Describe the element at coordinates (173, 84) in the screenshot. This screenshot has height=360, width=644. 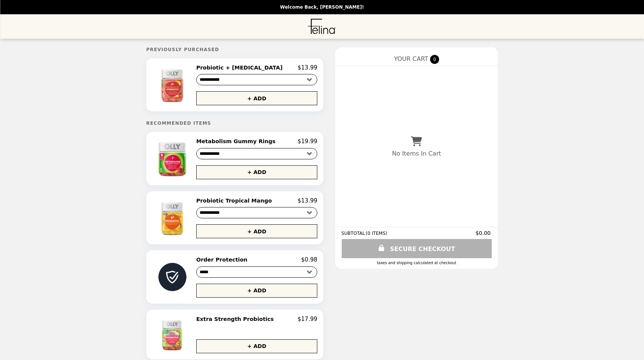
I see `img: Probiotic + Prebiotic` at that location.